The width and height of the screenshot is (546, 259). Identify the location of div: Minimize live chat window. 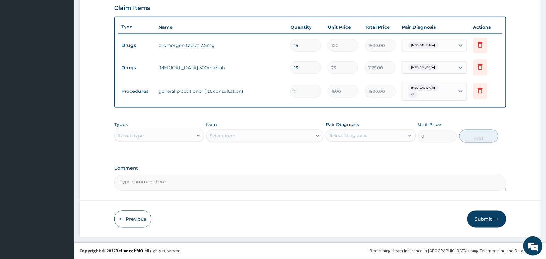
(114, 11).